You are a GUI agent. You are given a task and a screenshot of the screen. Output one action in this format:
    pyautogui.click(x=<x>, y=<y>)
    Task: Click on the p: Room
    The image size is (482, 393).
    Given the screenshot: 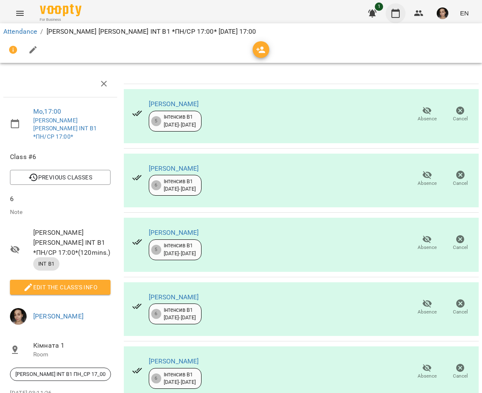 What is the action you would take?
    pyautogui.click(x=72, y=354)
    